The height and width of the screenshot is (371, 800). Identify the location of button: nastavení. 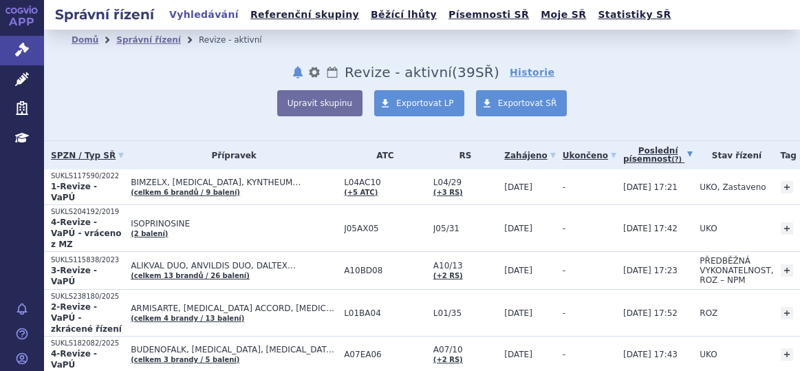
(314, 72).